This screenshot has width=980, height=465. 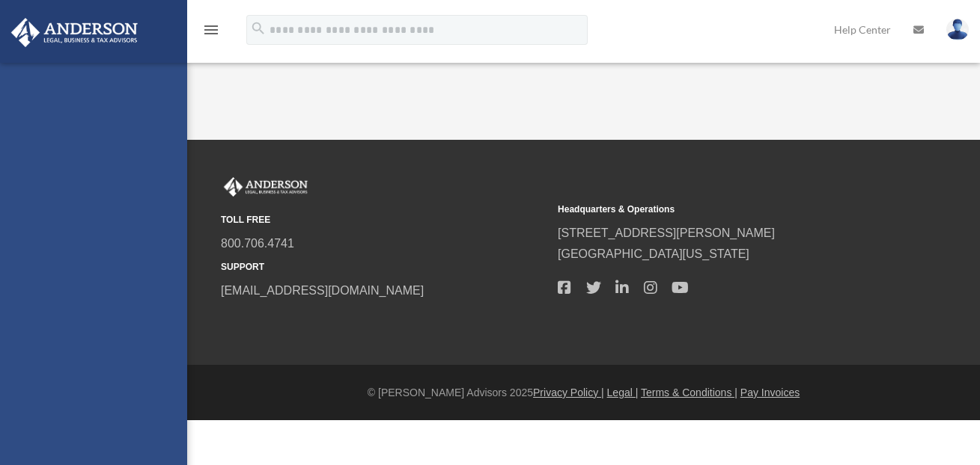 What do you see at coordinates (211, 30) in the screenshot?
I see `i: menu` at bounding box center [211, 30].